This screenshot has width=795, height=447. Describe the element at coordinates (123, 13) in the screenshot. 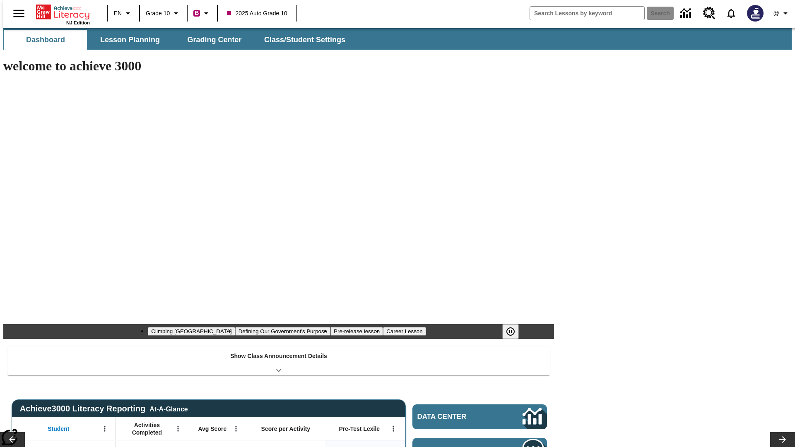

I see `button: Language: EN, Select a language` at that location.